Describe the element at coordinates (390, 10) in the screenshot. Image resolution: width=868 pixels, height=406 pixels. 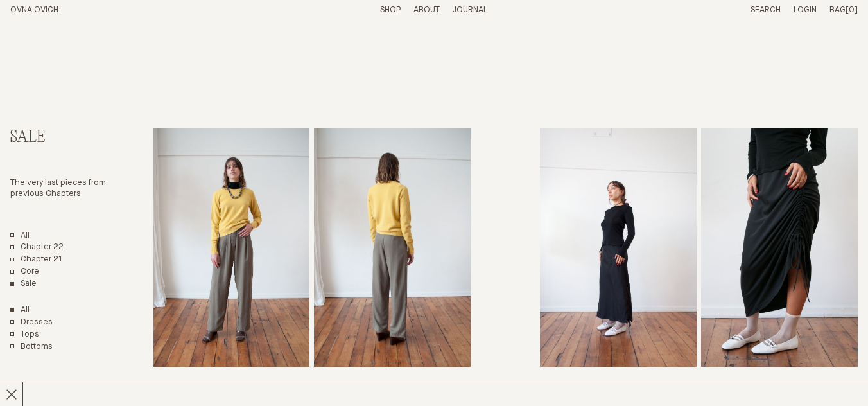
I see `a: Shop` at that location.